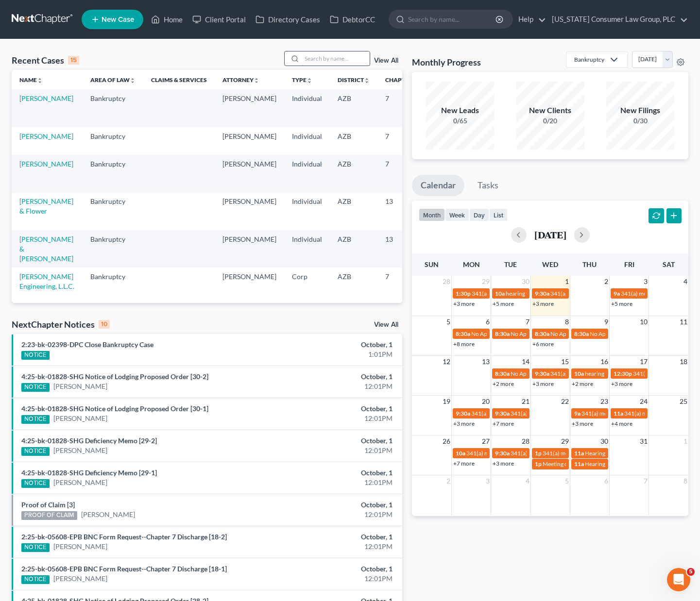 The width and height of the screenshot is (700, 601). What do you see at coordinates (432, 214) in the screenshot?
I see `button: month` at bounding box center [432, 214].